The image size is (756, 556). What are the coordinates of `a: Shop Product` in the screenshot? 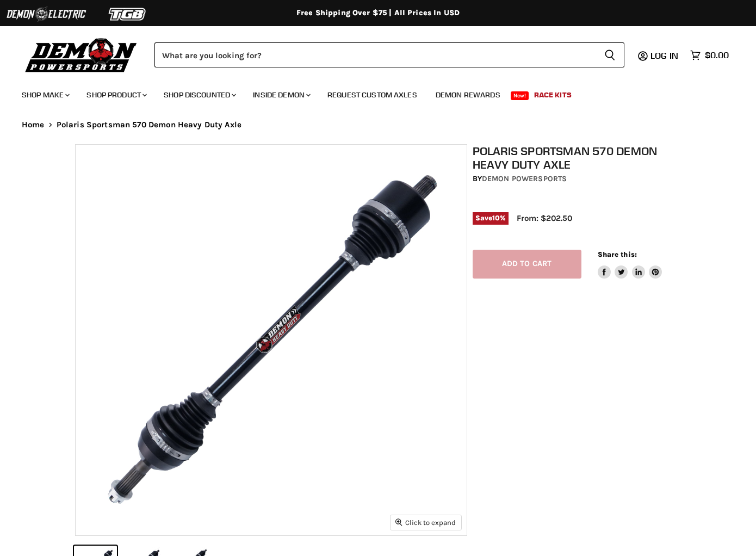 It's located at (116, 94).